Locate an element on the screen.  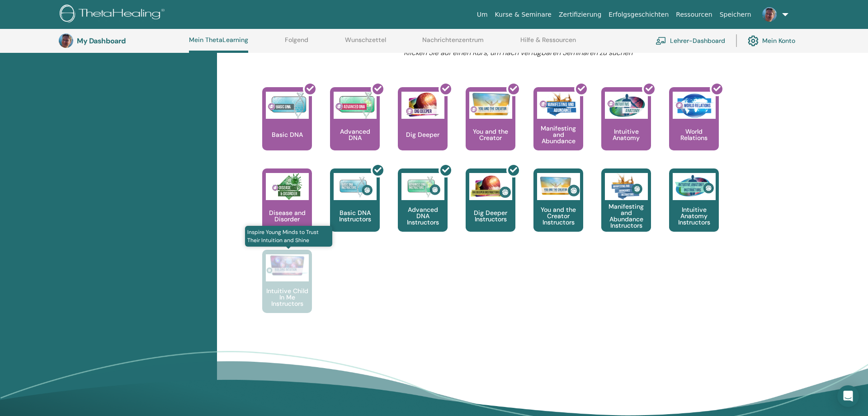
a: Folgend is located at coordinates (297, 44).